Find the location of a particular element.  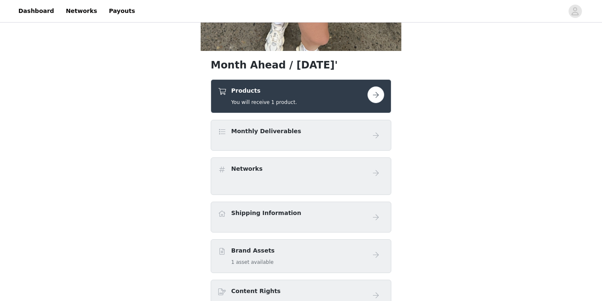

h4: Brand Assets is located at coordinates (253, 251).